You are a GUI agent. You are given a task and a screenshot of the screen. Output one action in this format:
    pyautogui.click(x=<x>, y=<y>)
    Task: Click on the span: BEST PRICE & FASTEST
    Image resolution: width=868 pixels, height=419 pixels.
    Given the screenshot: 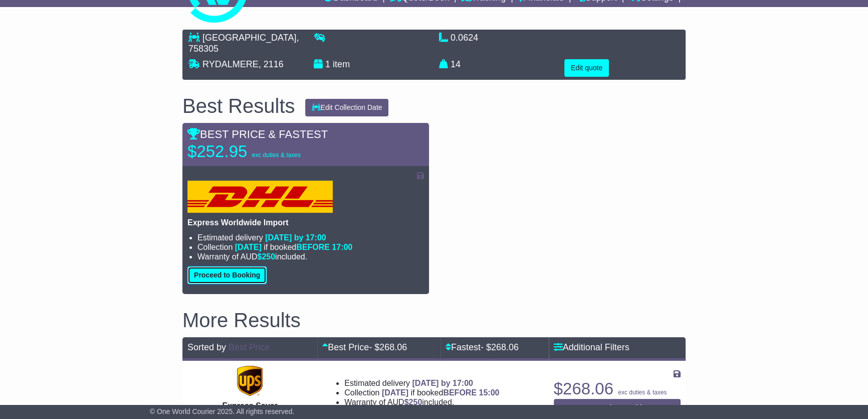 What is the action you would take?
    pyautogui.click(x=258, y=134)
    